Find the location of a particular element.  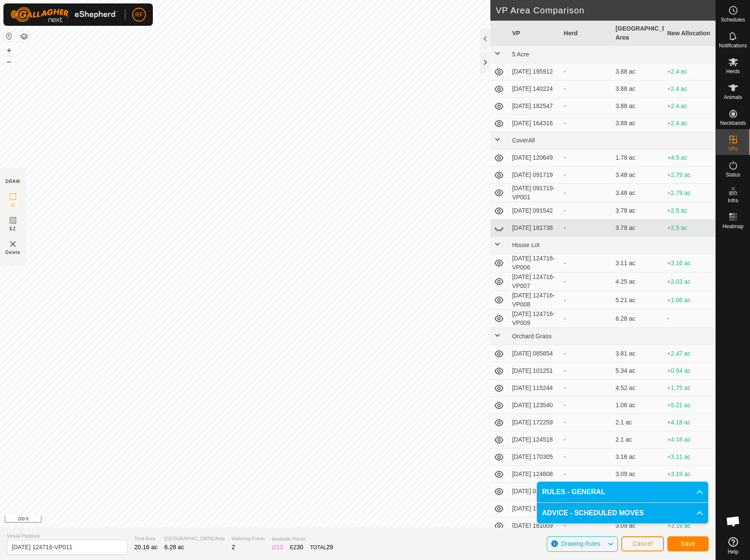

span: Heatmap is located at coordinates (733, 227).